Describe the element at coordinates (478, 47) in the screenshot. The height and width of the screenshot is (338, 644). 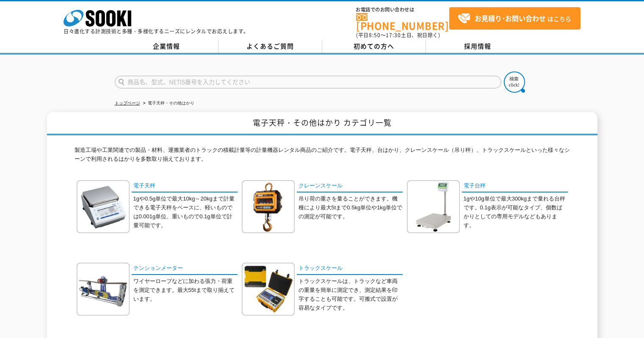
I see `a: 採用情報` at that location.